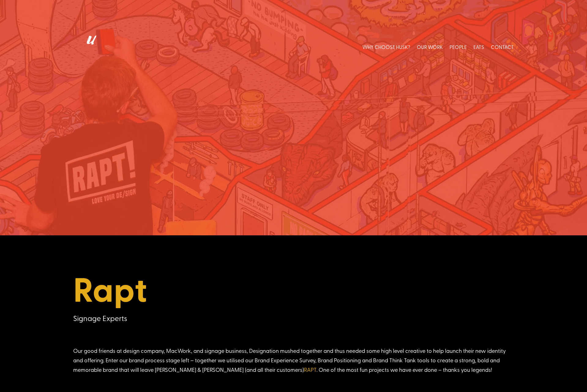 This screenshot has height=392, width=587. What do you see at coordinates (430, 46) in the screenshot?
I see `a: OUR WORK` at bounding box center [430, 46].